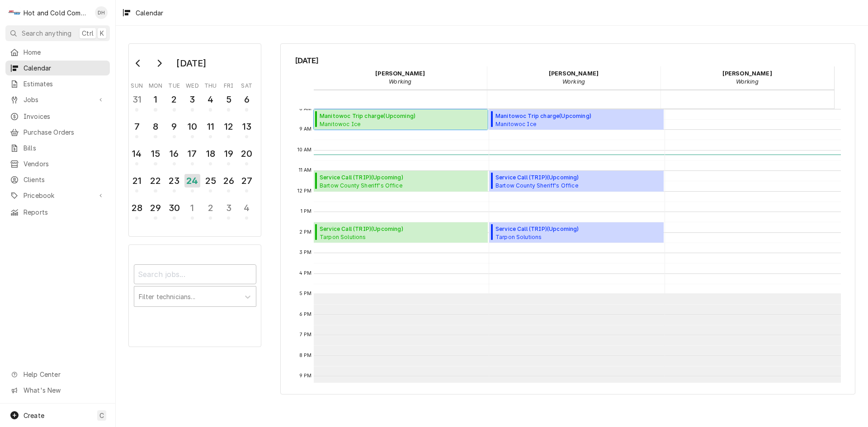 This screenshot has width=868, height=427. I want to click on div: 21, so click(137, 181).